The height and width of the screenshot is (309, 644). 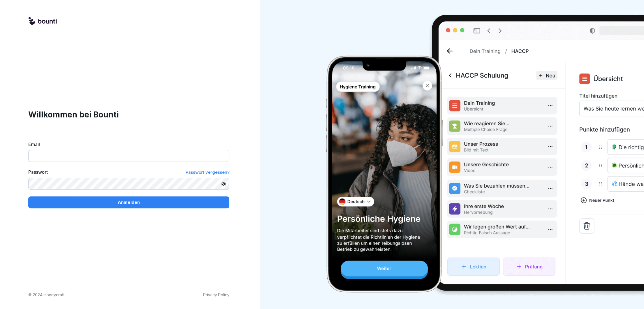 What do you see at coordinates (207, 172) in the screenshot?
I see `span: Passwort vergessen?` at bounding box center [207, 172].